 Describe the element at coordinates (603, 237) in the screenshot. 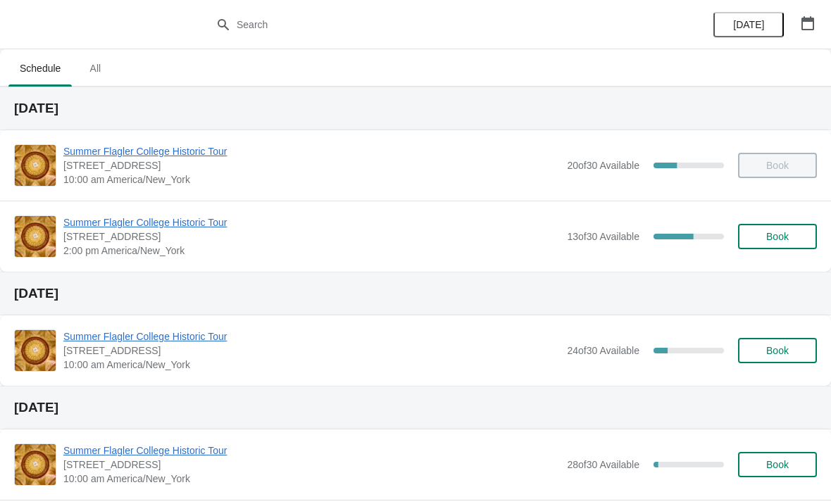

I see `span: 13 of 30 Available` at that location.